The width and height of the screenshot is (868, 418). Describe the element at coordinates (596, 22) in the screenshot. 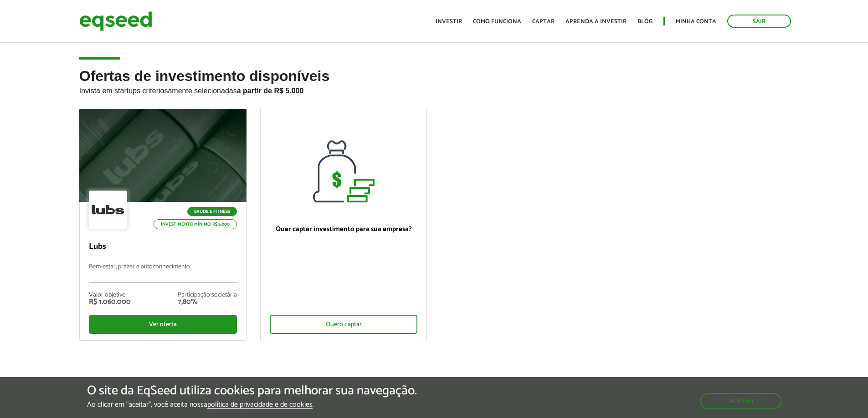

I see `a: Aprenda a investir` at that location.